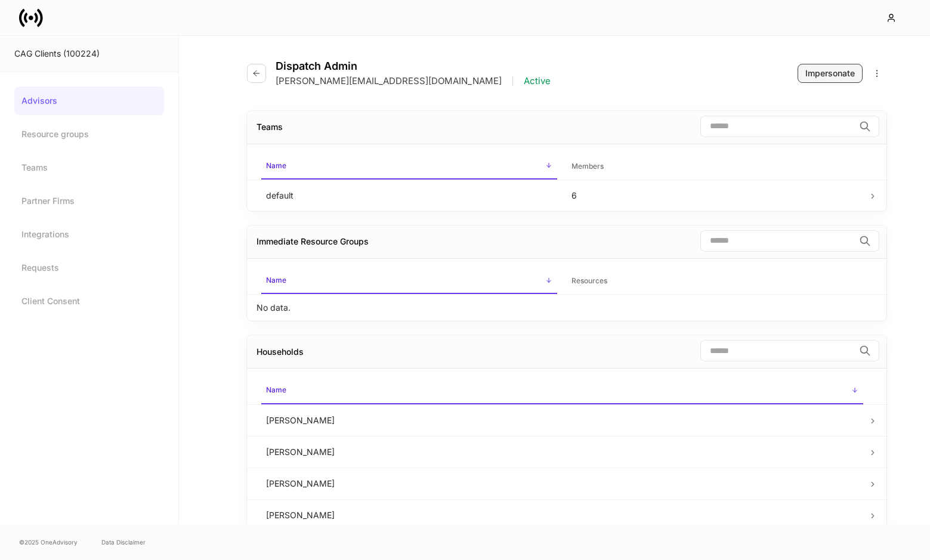 This screenshot has height=560, width=930. What do you see at coordinates (89, 301) in the screenshot?
I see `a: Client Consent` at bounding box center [89, 301].